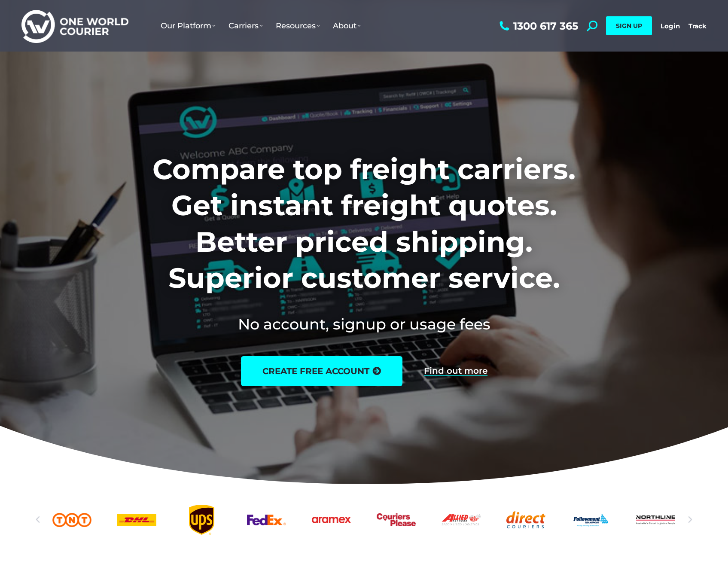  Describe the element at coordinates (364, 224) in the screenshot. I see `h1: Compare top freight carriers. Get instant freight quotes. Better priced shipping. Superior custom...` at that location.